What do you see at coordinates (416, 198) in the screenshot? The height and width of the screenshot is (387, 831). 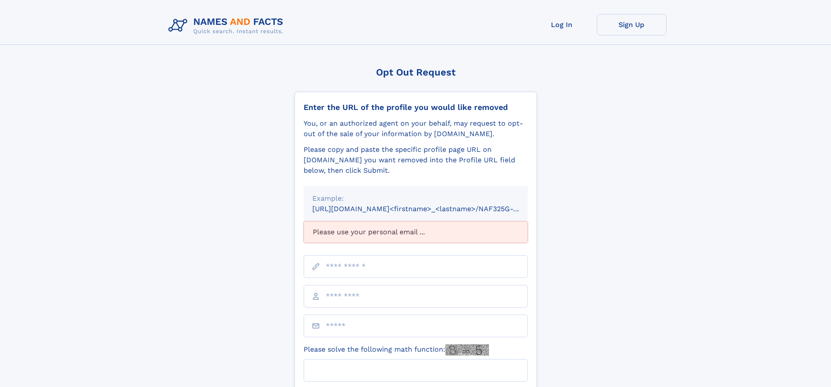 I see `div: Example:` at bounding box center [416, 198].